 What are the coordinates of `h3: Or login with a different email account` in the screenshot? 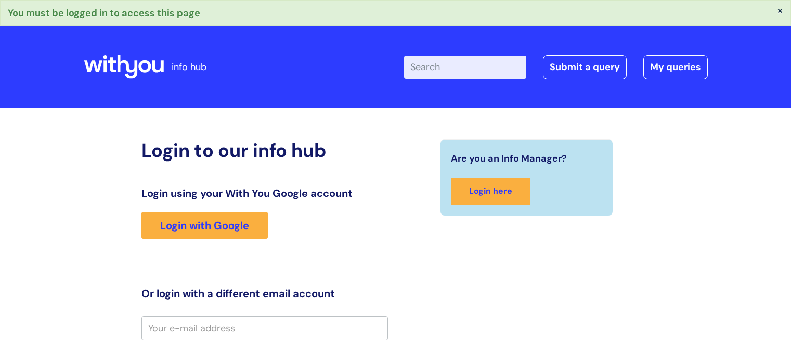 It's located at (265, 294).